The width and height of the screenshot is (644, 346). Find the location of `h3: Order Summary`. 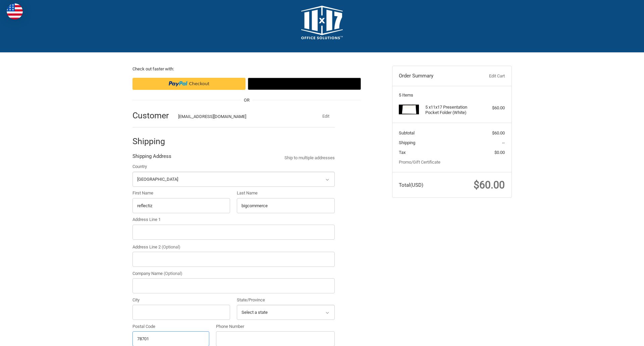

h3: Order Summary is located at coordinates (435, 76).